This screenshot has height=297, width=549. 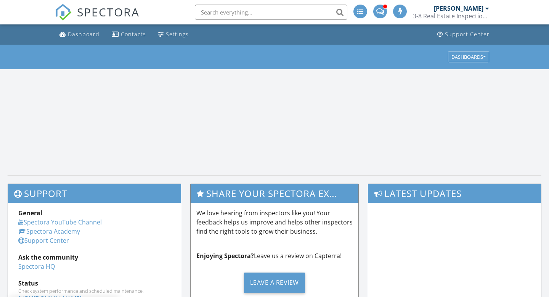 What do you see at coordinates (275, 193) in the screenshot?
I see `h3: Share Your Spectora Experience` at bounding box center [275, 193].